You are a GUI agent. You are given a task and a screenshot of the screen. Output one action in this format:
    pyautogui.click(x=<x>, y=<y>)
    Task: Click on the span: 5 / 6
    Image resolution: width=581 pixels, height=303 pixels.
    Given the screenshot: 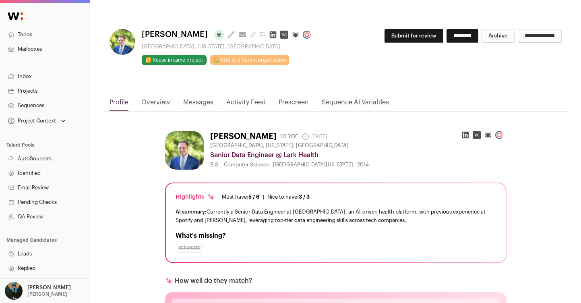 What is the action you would take?
    pyautogui.click(x=254, y=196)
    